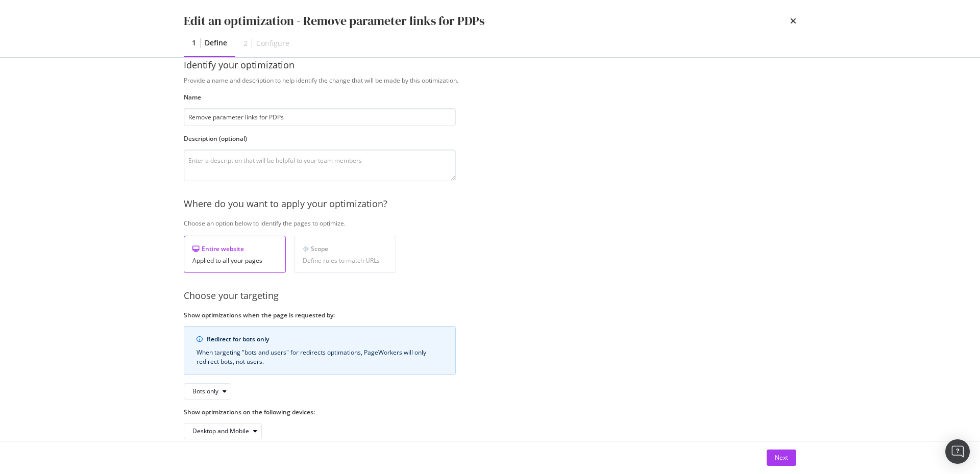 This screenshot has height=474, width=980. What do you see at coordinates (223, 431) in the screenshot?
I see `button: Desktop and Mobile` at bounding box center [223, 431].